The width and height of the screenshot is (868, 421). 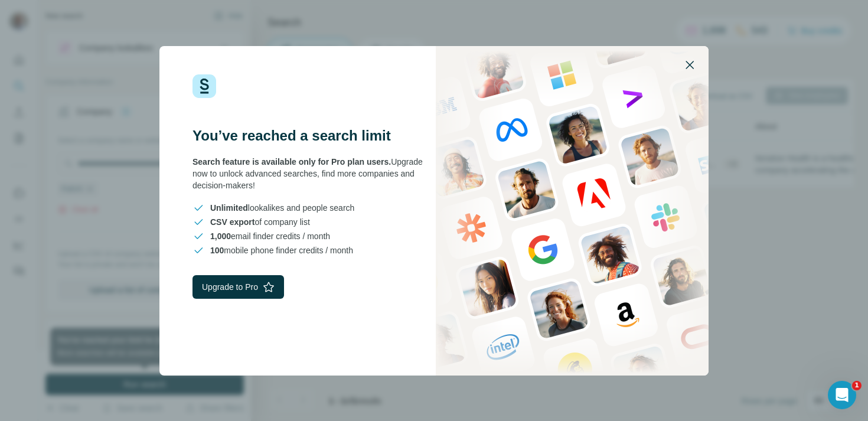 I want to click on img: Surfe Logo, so click(x=204, y=86).